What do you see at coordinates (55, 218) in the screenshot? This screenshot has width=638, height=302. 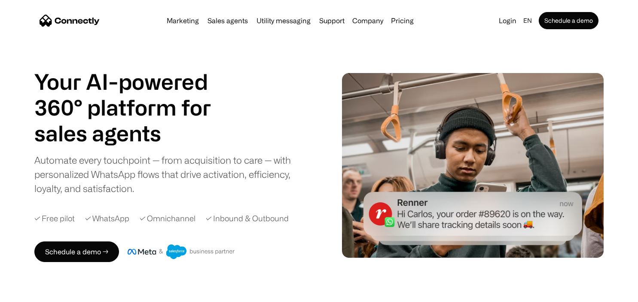 I see `div: ✓ Free pilot` at bounding box center [55, 218].